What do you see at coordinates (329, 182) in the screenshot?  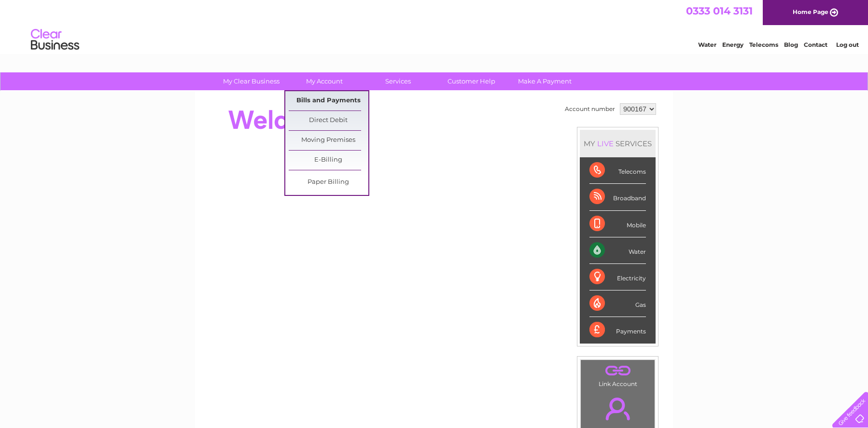 I see `a: Paper Billing` at bounding box center [329, 182].